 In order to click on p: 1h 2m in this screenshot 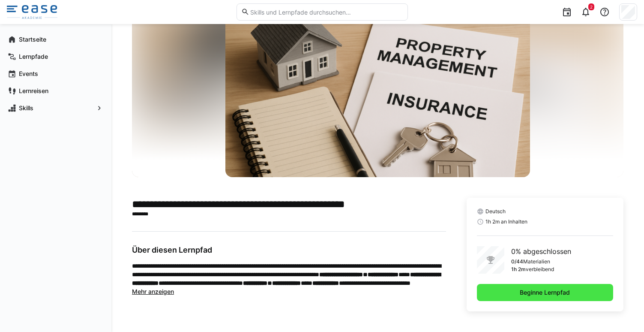, I will do `click(519, 269)`.